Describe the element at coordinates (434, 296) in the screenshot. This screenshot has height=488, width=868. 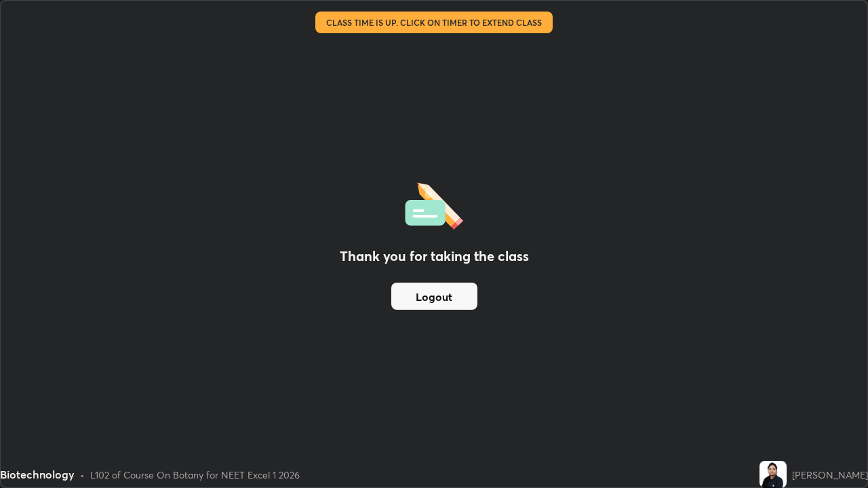
I see `button: Logout` at that location.